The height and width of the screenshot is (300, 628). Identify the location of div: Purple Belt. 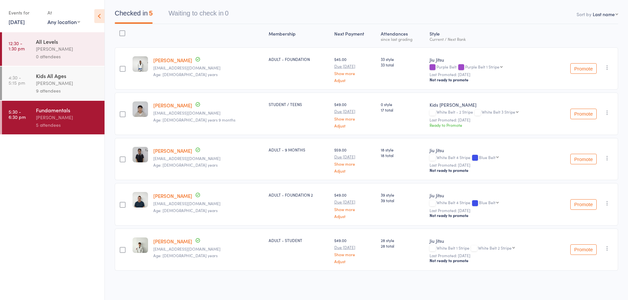
(489, 67).